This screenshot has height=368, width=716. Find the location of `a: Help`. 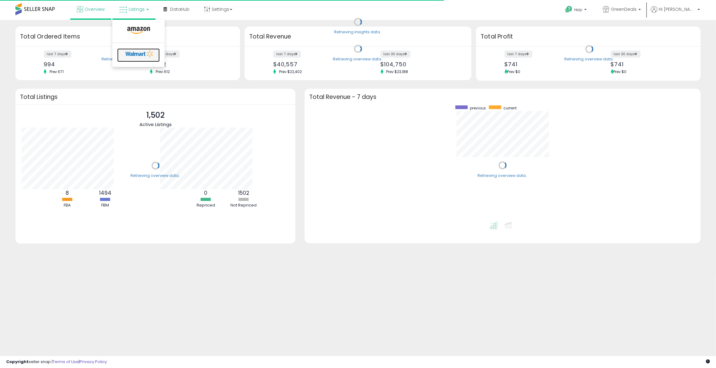

a: Help is located at coordinates (577, 10).